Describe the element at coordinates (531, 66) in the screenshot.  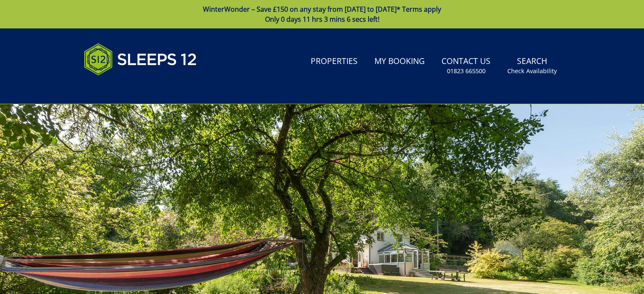
I see `a: SearchCheck Availability` at that location.